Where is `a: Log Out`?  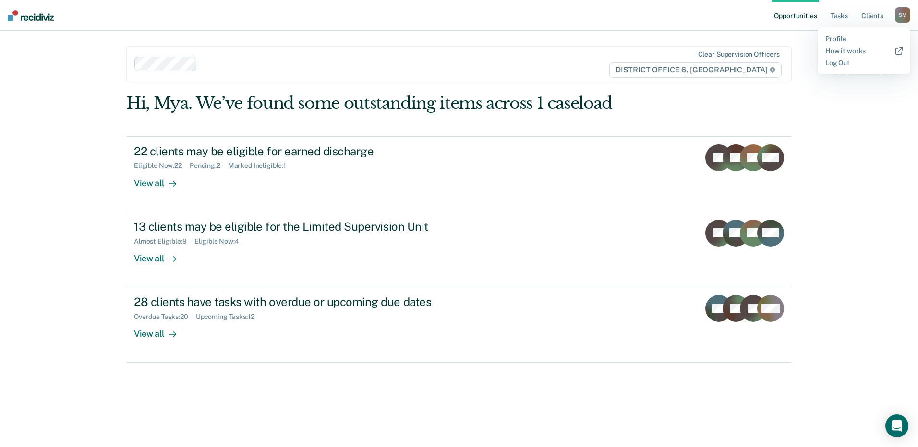 a: Log Out is located at coordinates (863, 63).